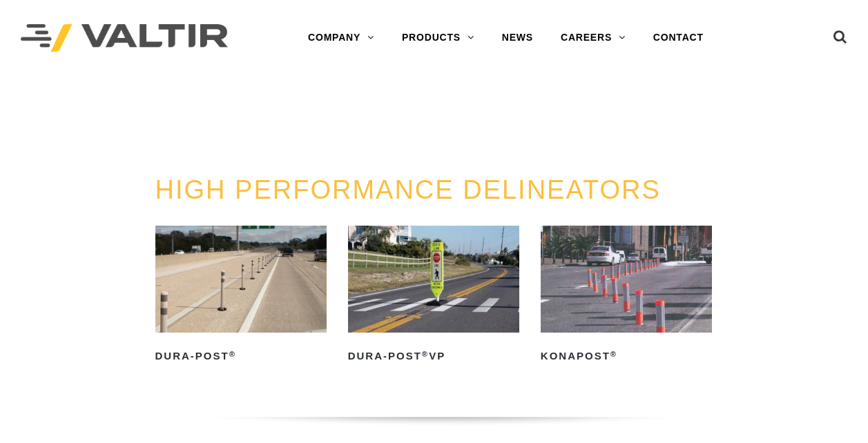  I want to click on img: Valtir, so click(124, 38).